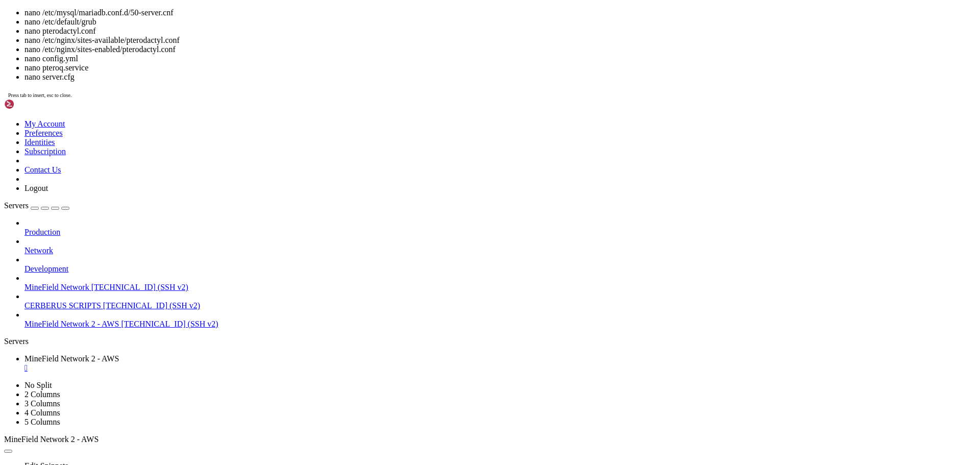 The height and width of the screenshot is (465, 980). Describe the element at coordinates (426, 156) in the screenshot. I see `x-row: : $ cd /etc/pterodactyl` at that location.